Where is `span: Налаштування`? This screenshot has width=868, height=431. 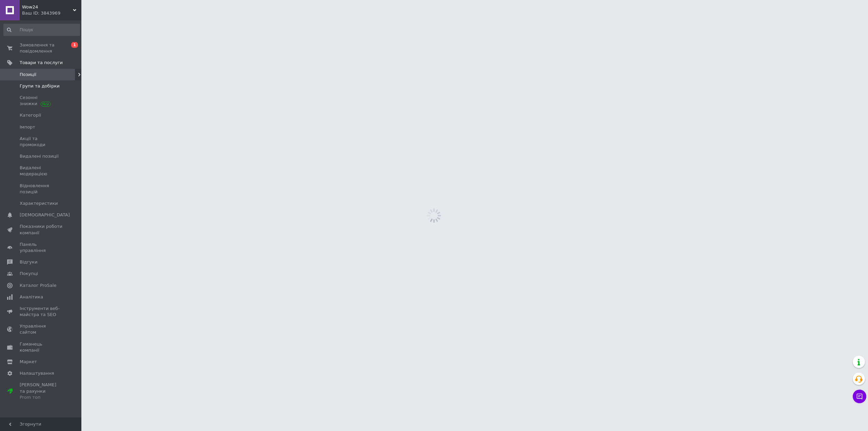
span: Налаштування is located at coordinates (37, 373).